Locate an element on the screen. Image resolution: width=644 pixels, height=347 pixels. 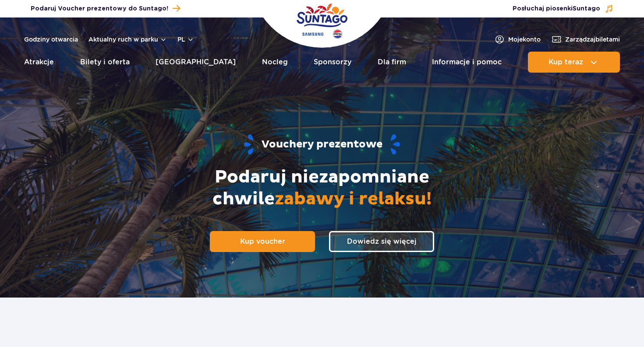
h1: Vouchery prezentowe is located at coordinates (322, 145).